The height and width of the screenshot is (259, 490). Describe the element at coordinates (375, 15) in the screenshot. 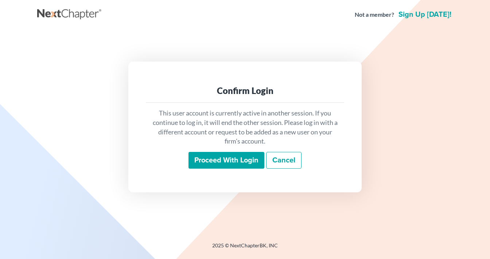

I see `strong: Not a member?` at that location.